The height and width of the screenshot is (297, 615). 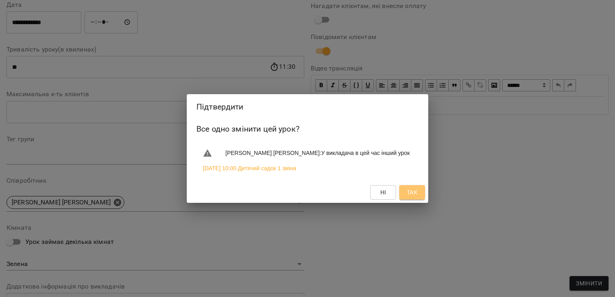 I want to click on button: Так, so click(x=412, y=192).